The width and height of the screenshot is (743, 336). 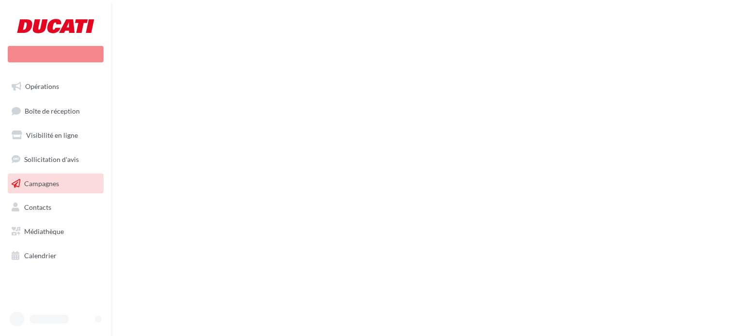 I want to click on a: Visibilité en ligne, so click(x=56, y=135).